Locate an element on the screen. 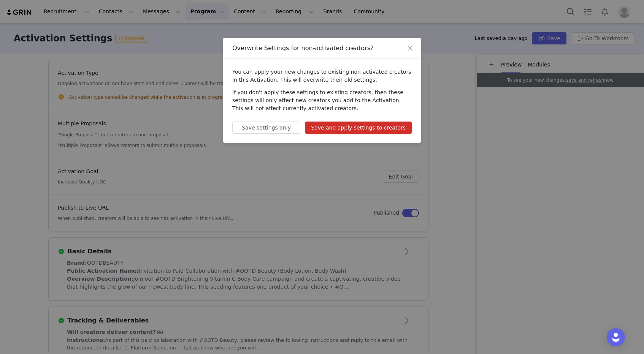 The height and width of the screenshot is (354, 644). button: Save and apply settings to creators is located at coordinates (358, 128).